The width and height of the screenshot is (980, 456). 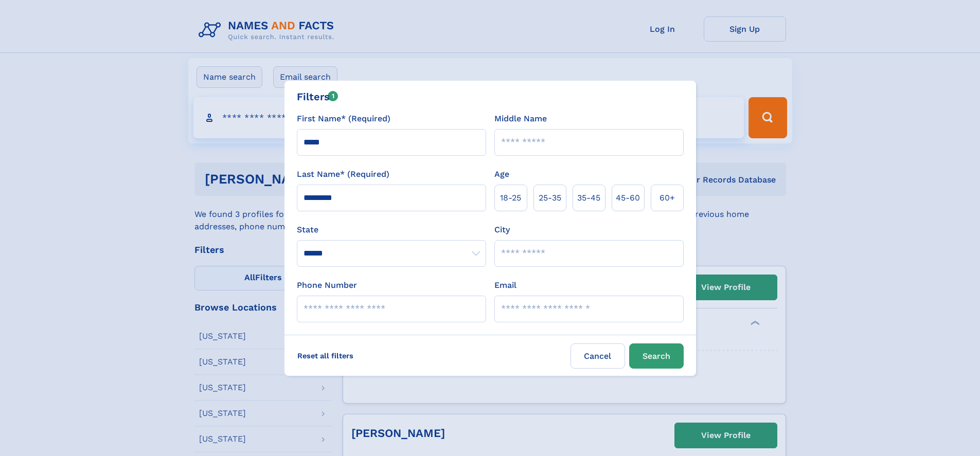 I want to click on div: Filters, so click(x=317, y=97).